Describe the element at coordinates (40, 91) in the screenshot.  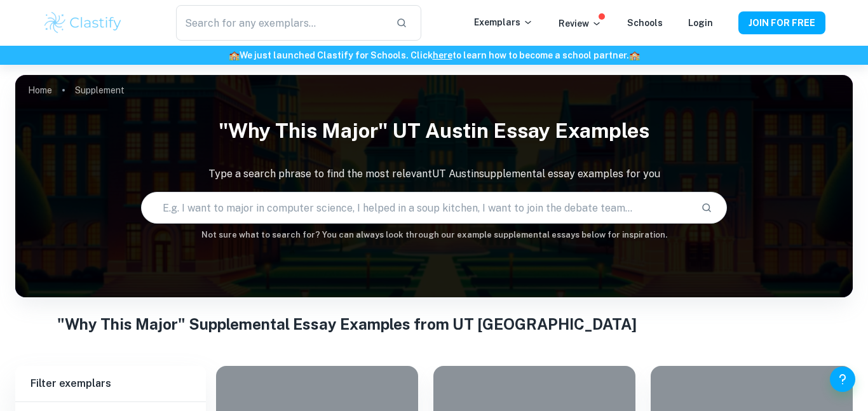
I see `a: Home` at that location.